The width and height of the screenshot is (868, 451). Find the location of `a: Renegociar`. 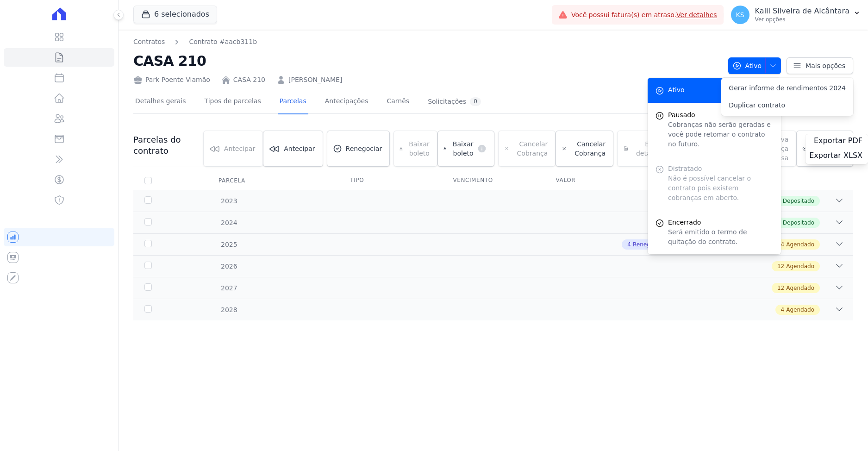

a: Renegociar is located at coordinates (358, 149).